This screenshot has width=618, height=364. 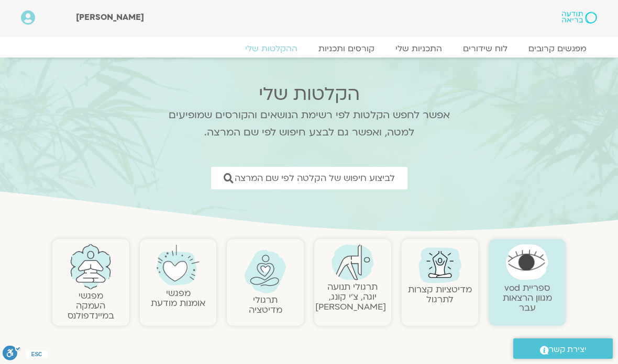 What do you see at coordinates (418, 49) in the screenshot?
I see `a: התכניות שלי` at bounding box center [418, 49].